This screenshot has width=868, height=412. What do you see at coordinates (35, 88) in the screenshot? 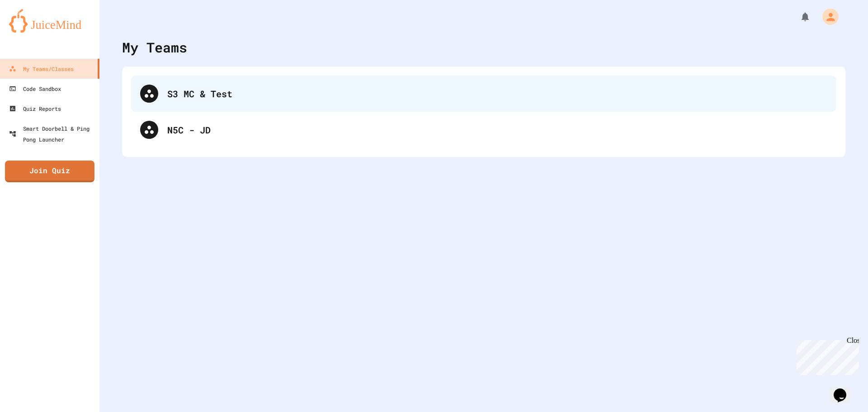
I see `div: Code Sandbox` at bounding box center [35, 88].